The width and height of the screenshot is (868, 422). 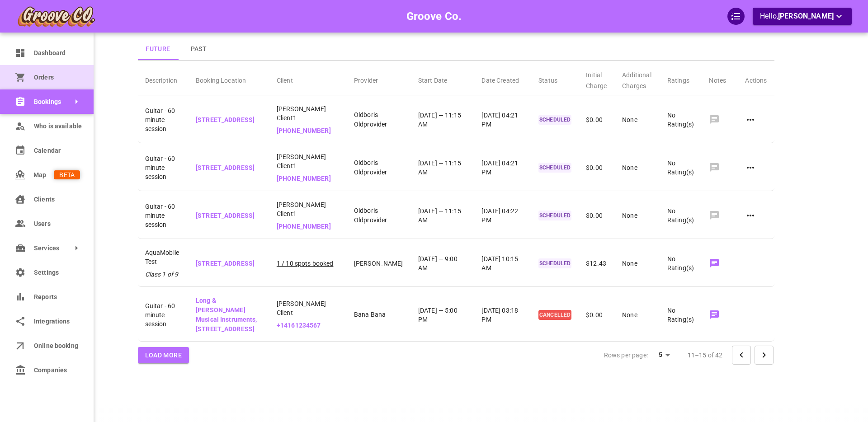 What do you see at coordinates (596, 264) in the screenshot?
I see `span: $12.43` at bounding box center [596, 264].